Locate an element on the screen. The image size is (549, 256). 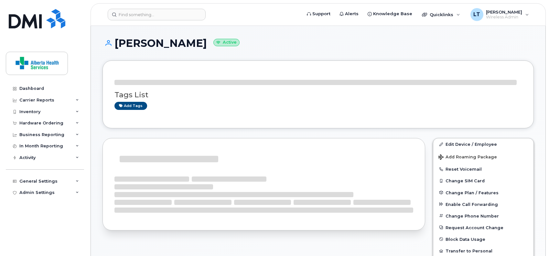
button: Block Data Usage is located at coordinates (484, 239).